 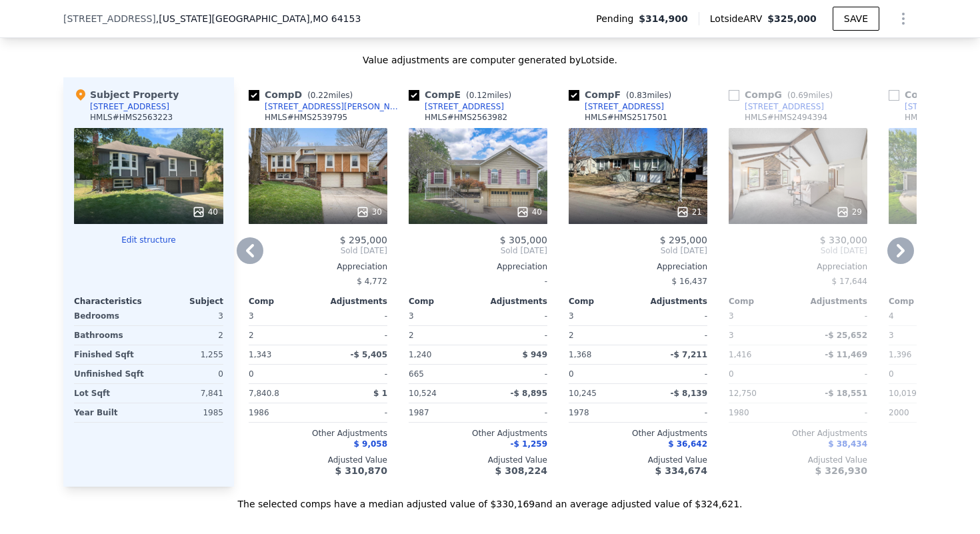 I want to click on span: -$ 5,405, so click(x=369, y=355).